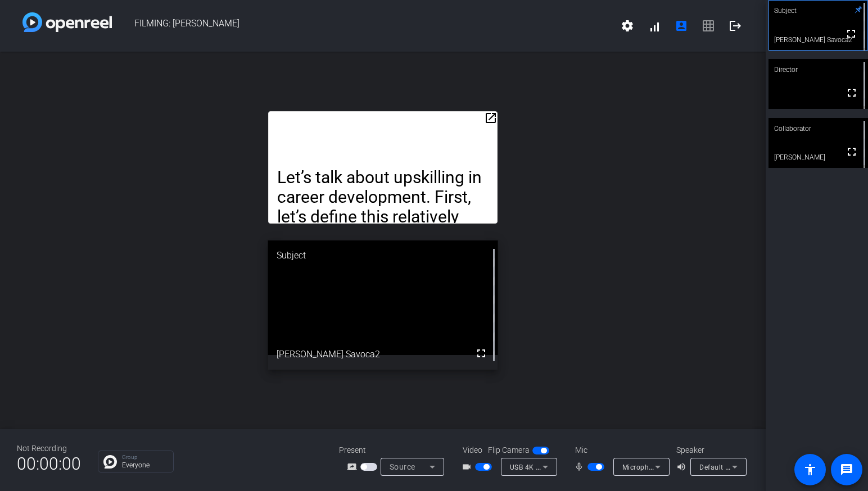  Describe the element at coordinates (469, 467) in the screenshot. I see `mat-icon: videocam_outline` at that location.